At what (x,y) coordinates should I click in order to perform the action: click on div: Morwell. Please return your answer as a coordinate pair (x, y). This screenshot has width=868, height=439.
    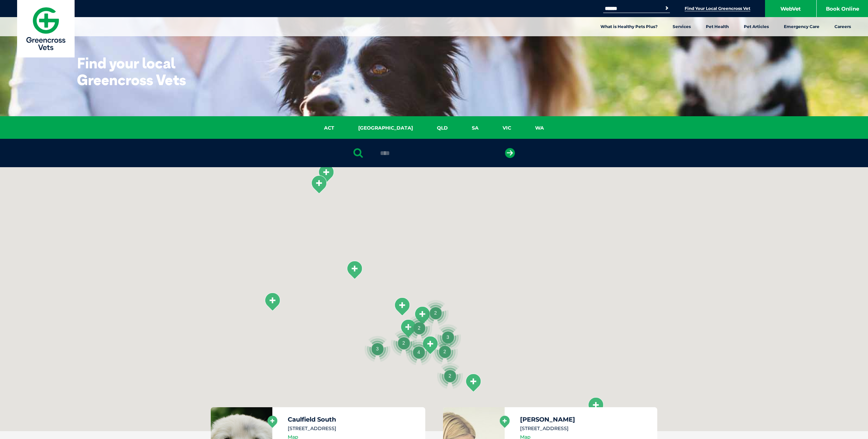
    Looking at the image, I should click on (596, 406).